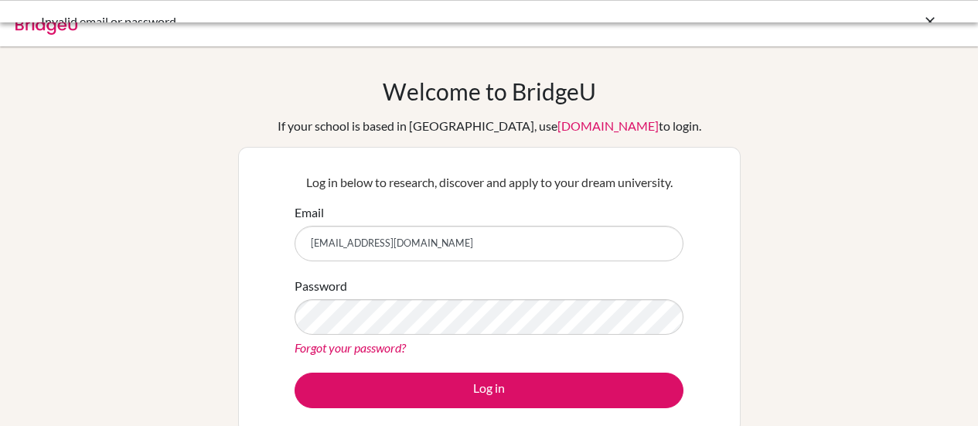  Describe the element at coordinates (350, 347) in the screenshot. I see `a: Forgot your password?` at that location.